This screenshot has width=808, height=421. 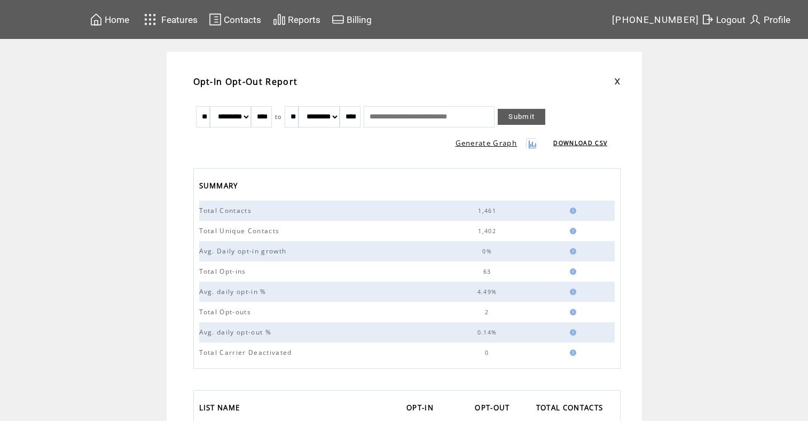 What do you see at coordinates (215, 19) in the screenshot?
I see `img: contacts.svg` at bounding box center [215, 19].